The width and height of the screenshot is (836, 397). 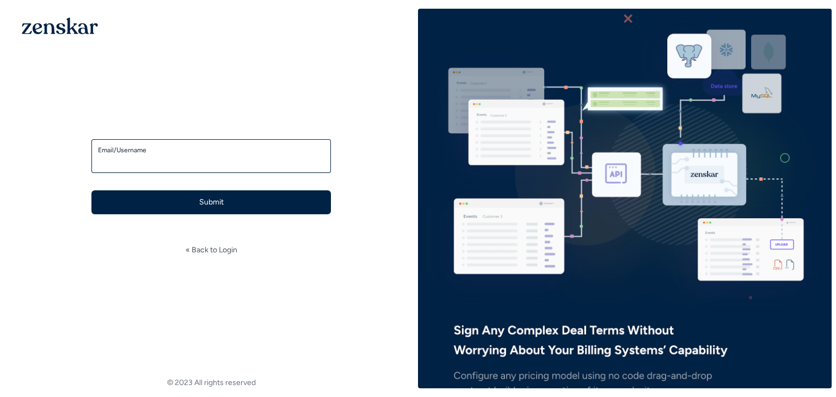 I want to click on footer: © 2023 All rights reserved, so click(x=211, y=383).